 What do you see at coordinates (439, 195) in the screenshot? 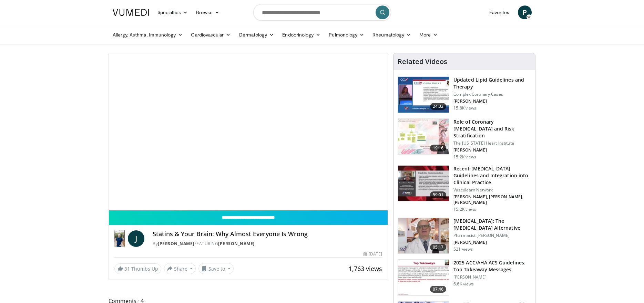
I see `span: 59:01` at bounding box center [439, 195].